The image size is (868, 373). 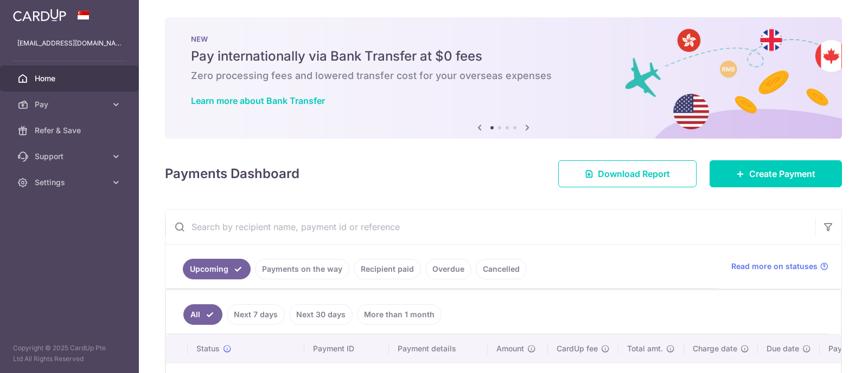 What do you see at coordinates (255, 314) in the screenshot?
I see `a: Next 7 days` at bounding box center [255, 314].